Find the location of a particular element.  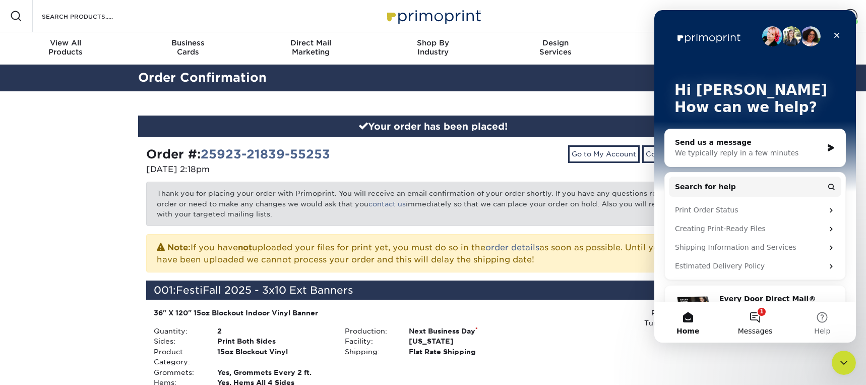

span: Direct Mail is located at coordinates (310, 43).